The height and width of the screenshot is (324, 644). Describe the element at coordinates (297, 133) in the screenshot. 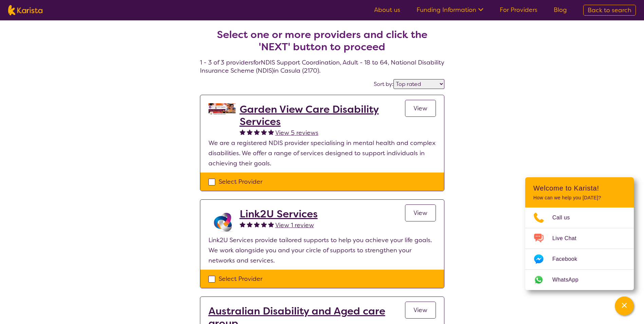

I see `a: View 5 reviews` at that location.